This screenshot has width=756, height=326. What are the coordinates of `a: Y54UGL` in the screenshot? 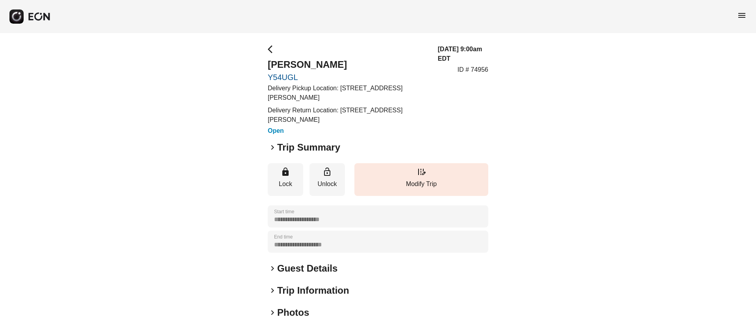 It's located at (348, 77).